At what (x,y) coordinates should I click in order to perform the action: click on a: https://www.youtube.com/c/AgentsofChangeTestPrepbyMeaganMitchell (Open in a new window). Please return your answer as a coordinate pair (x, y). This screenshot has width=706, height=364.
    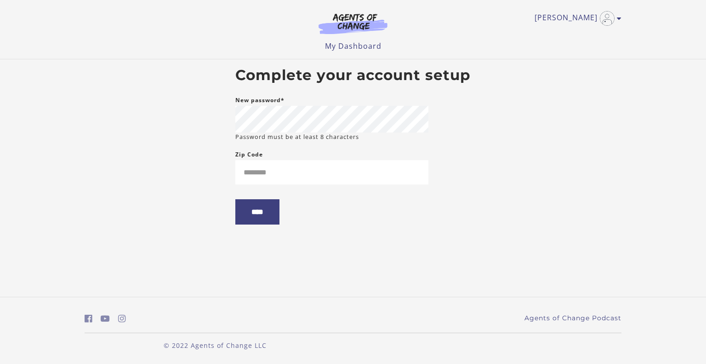
    Looking at the image, I should click on (105, 318).